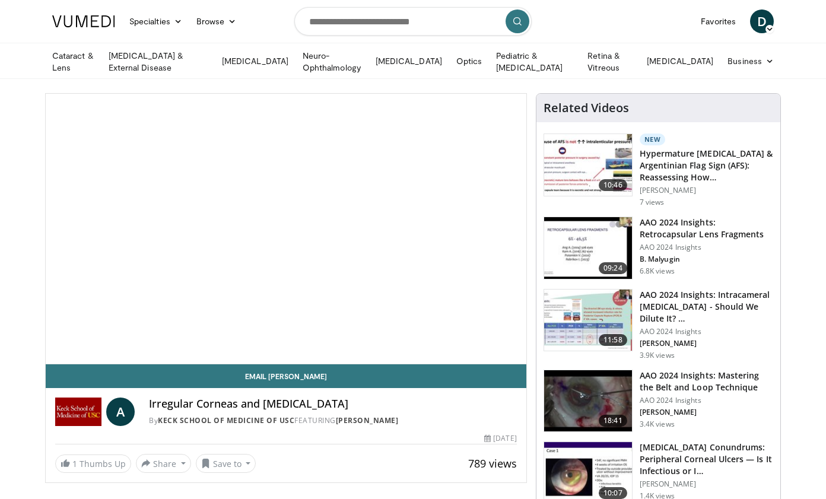 Image resolution: width=826 pixels, height=499 pixels. Describe the element at coordinates (613, 421) in the screenshot. I see `span: 18:41` at that location.